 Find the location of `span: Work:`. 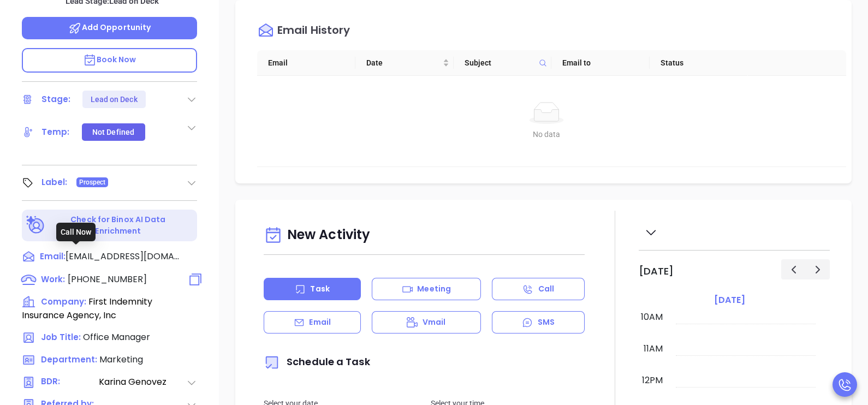

span: Work: is located at coordinates (53, 279).